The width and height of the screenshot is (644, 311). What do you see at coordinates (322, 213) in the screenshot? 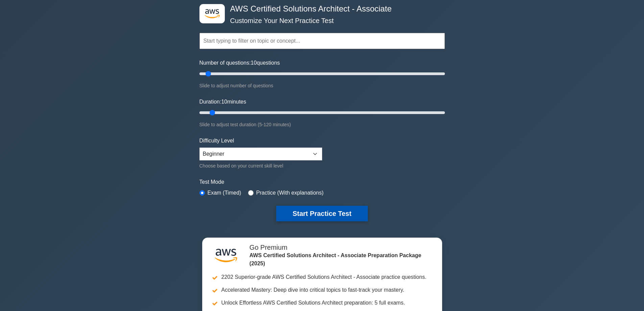
I see `button: Start Practice Test` at bounding box center [322, 213].